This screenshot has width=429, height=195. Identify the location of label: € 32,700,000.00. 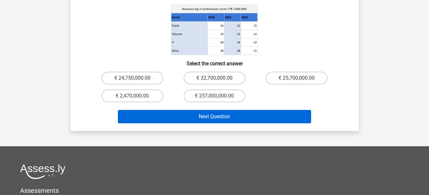
(214, 78).